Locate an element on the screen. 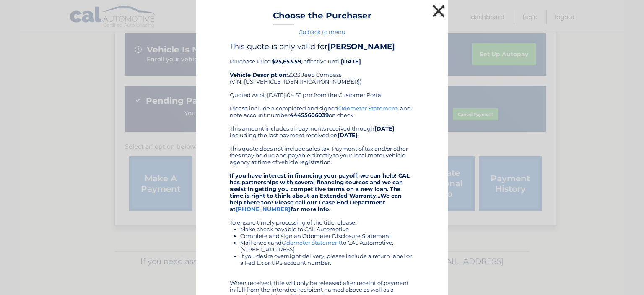 Image resolution: width=644 pixels, height=295 pixels. li: Make check payable to CAL Automotive is located at coordinates (327, 229).